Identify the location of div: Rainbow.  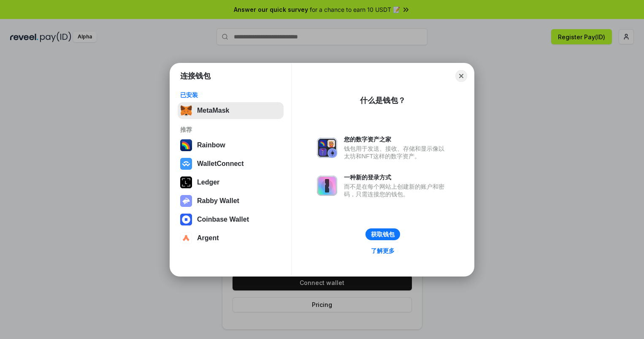
(211, 145).